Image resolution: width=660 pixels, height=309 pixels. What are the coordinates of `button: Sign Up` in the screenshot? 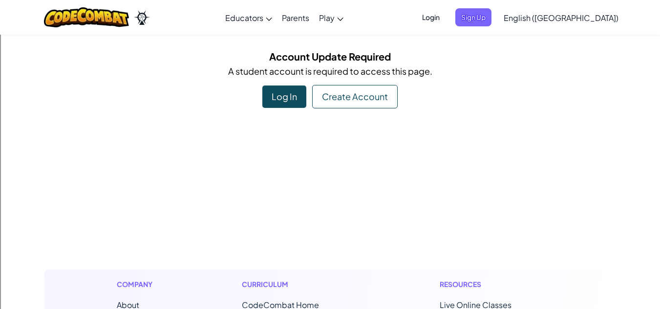 It's located at (474, 17).